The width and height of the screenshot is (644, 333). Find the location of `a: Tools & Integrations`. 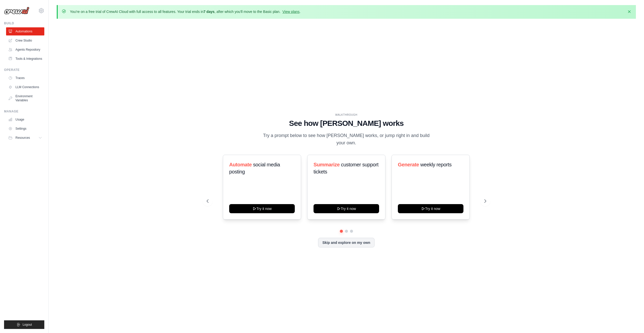

a: Tools & Integrations is located at coordinates (25, 59).